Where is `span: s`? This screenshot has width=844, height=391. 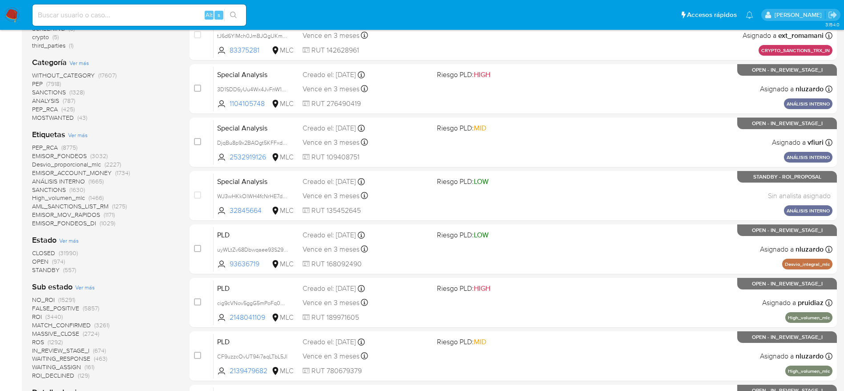
span: s is located at coordinates (219, 15).